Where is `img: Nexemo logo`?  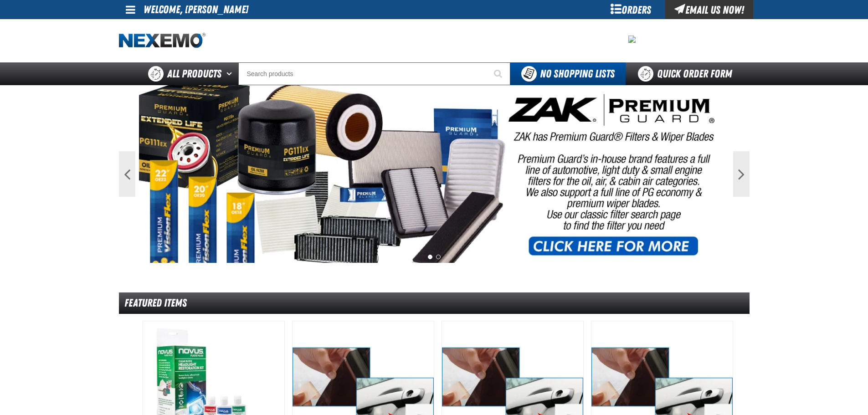
img: Nexemo logo is located at coordinates (162, 41).